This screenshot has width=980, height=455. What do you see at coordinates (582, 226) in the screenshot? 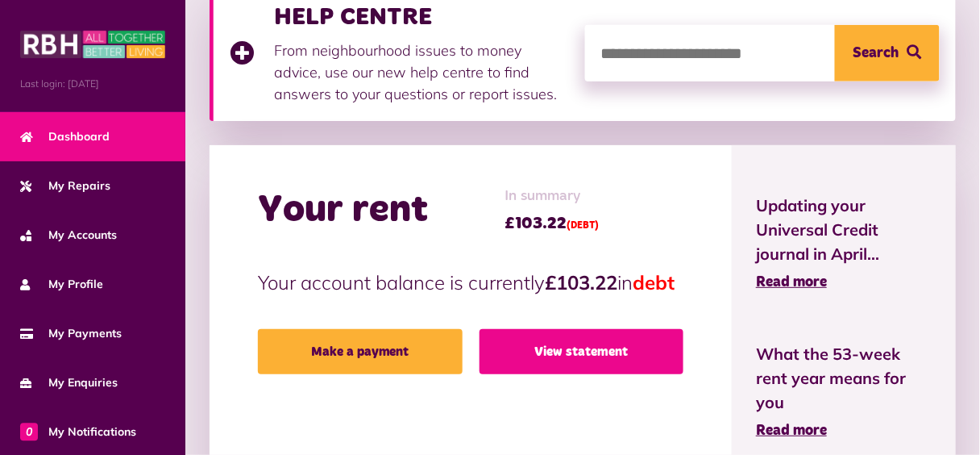
I see `span: (DEBT)` at bounding box center [582, 226].